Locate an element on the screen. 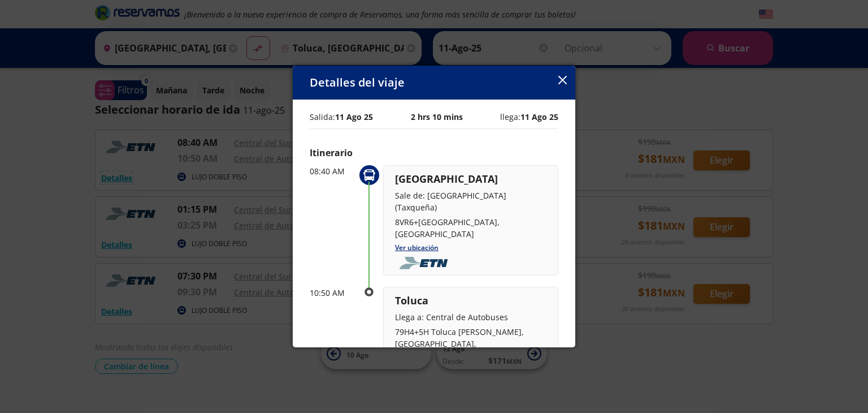  img: foobar2.png is located at coordinates (425, 263).